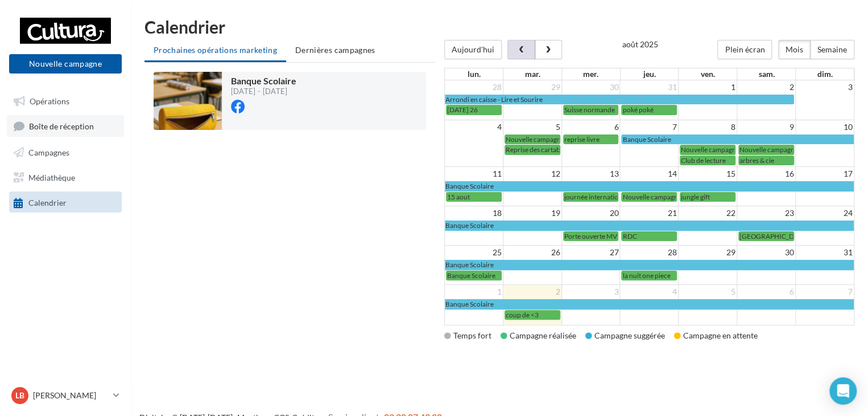 Image resolution: width=868 pixels, height=416 pixels. Describe the element at coordinates (65, 64) in the screenshot. I see `button: Nouvelle campagne` at that location.